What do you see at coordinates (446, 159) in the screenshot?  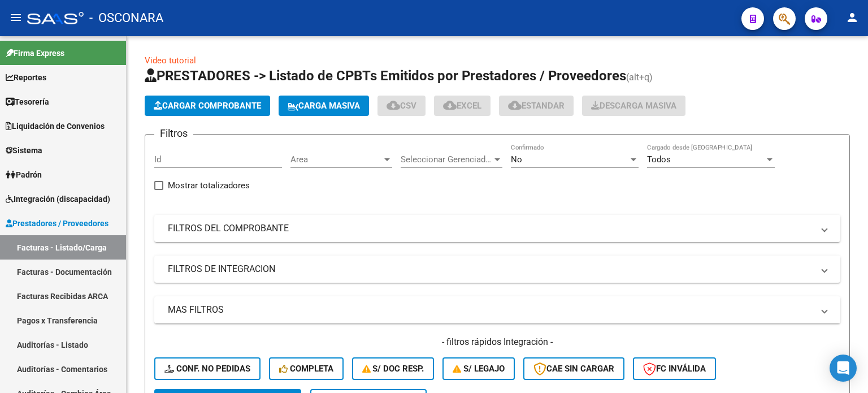 I see `span: Seleccionar Gerenciador` at bounding box center [446, 159].